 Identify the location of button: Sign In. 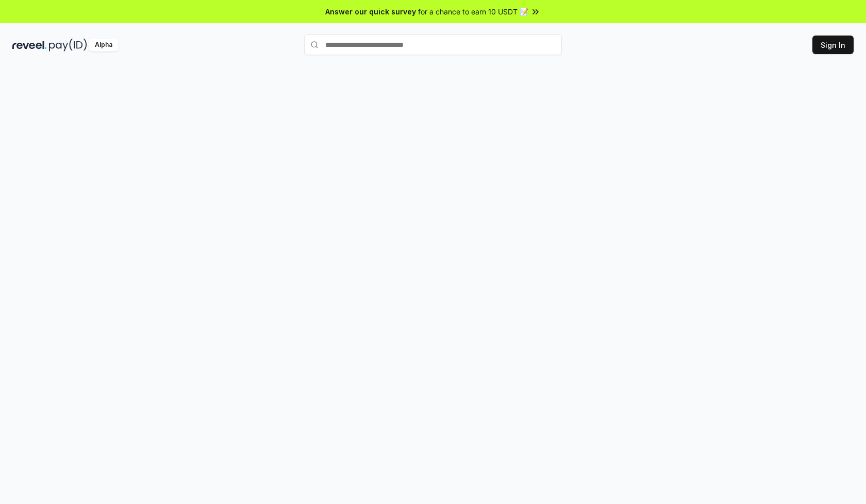
(833, 45).